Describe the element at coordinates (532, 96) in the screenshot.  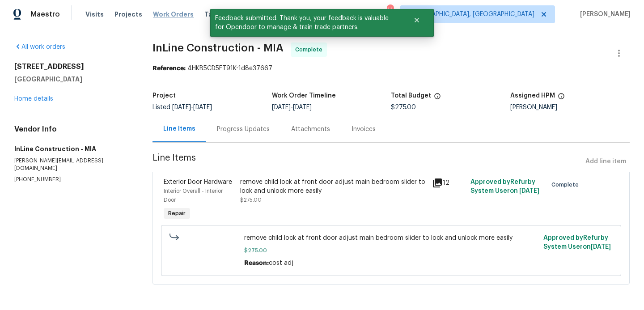
I see `h5: Assigned HPM` at that location.